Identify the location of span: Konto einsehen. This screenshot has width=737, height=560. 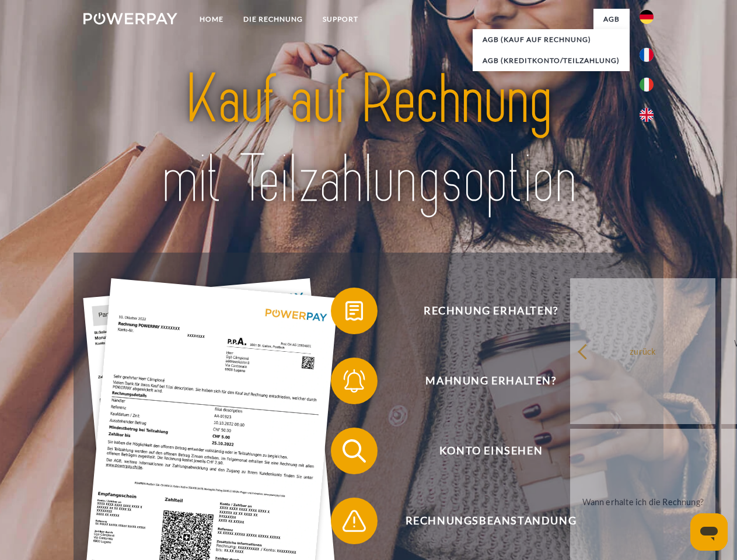
(491, 451).